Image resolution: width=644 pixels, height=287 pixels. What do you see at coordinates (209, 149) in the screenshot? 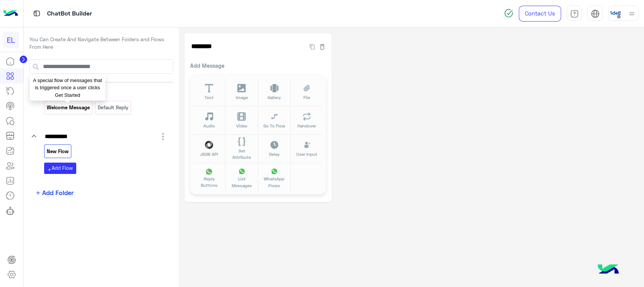
I see `button: JSON API` at bounding box center [209, 149].